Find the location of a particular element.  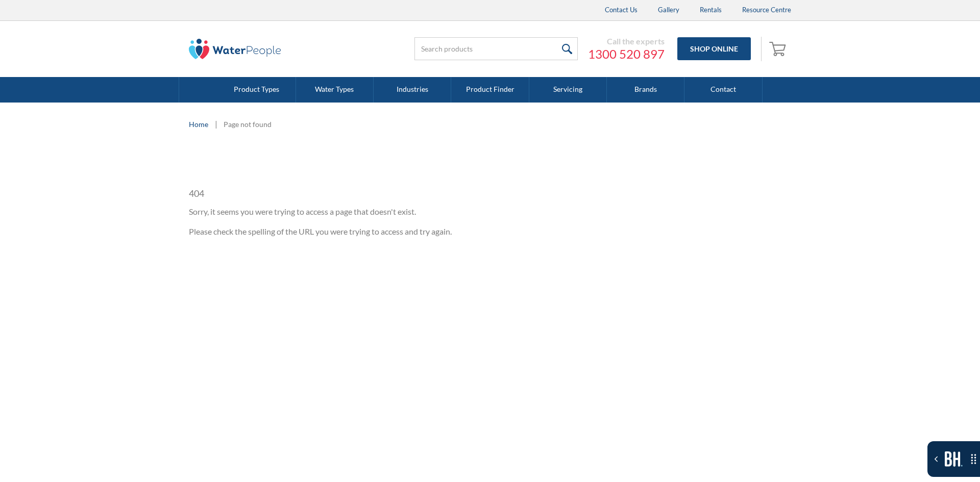

a: Shop Online is located at coordinates (714, 48).